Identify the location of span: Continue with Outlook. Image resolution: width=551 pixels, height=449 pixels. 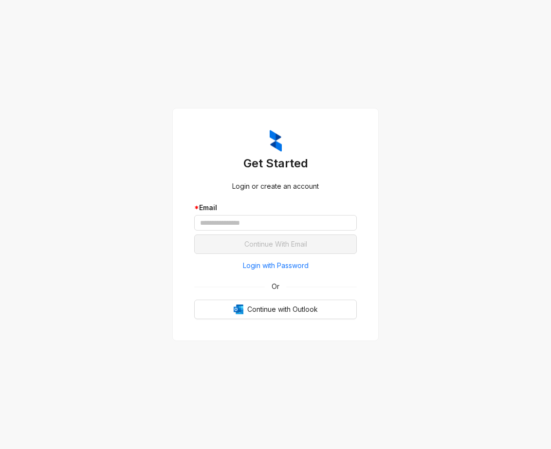
(282, 309).